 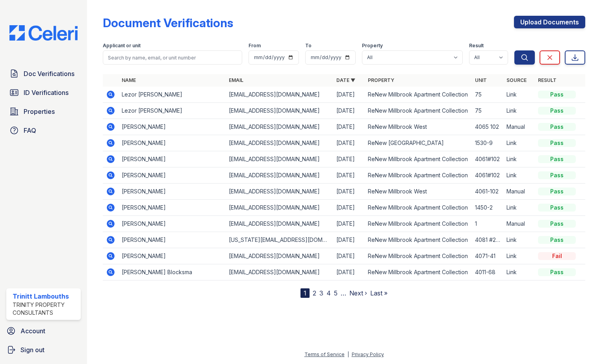 What do you see at coordinates (32, 350) in the screenshot?
I see `span: Sign out` at bounding box center [32, 350].